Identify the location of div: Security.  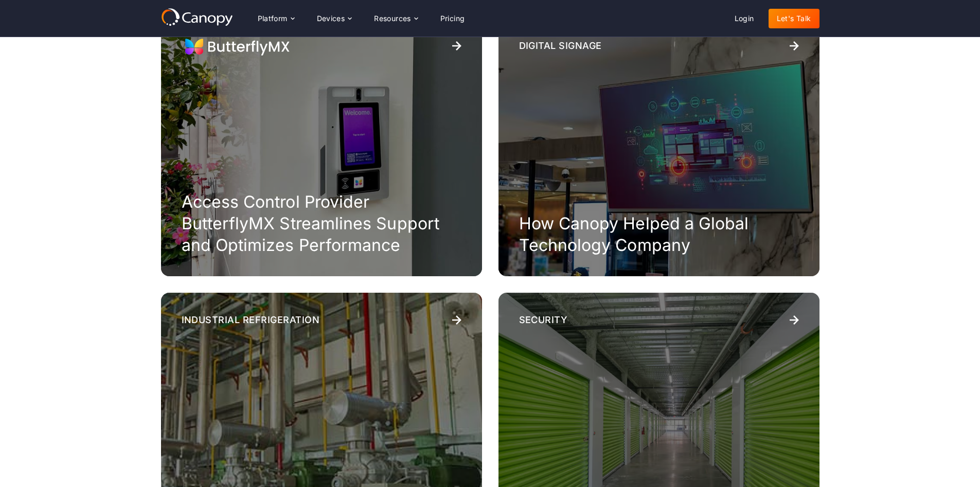
(543, 320).